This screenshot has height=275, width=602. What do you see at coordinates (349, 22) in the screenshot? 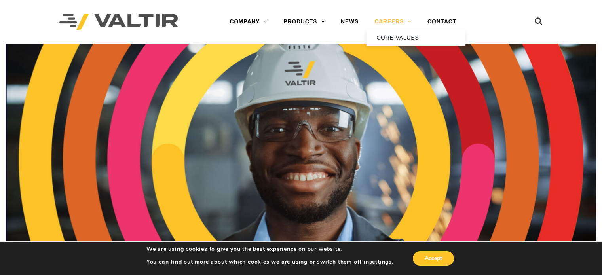
I see `a: NEWS` at bounding box center [349, 22].